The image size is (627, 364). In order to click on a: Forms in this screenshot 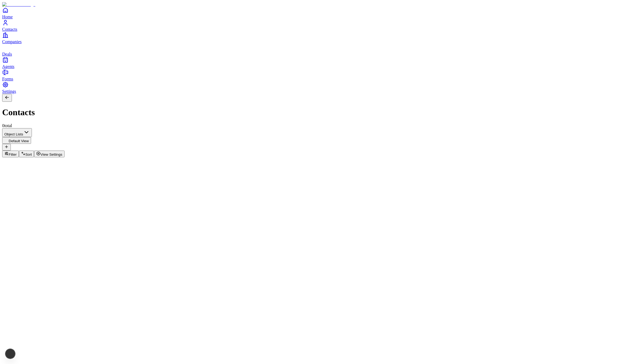, I will do `click(314, 75)`.